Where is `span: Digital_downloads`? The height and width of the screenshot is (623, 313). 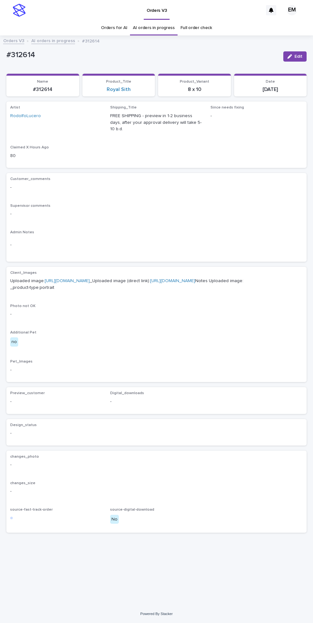
span: Digital_downloads is located at coordinates (127, 393).